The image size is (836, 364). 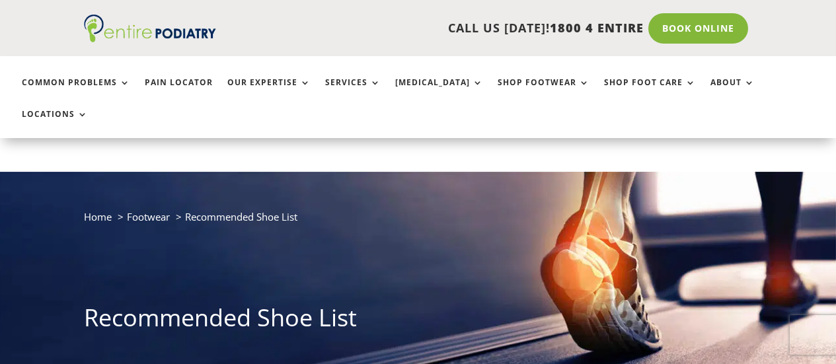 What do you see at coordinates (597, 28) in the screenshot?
I see `span: 1800 4 ENTIRE` at bounding box center [597, 28].